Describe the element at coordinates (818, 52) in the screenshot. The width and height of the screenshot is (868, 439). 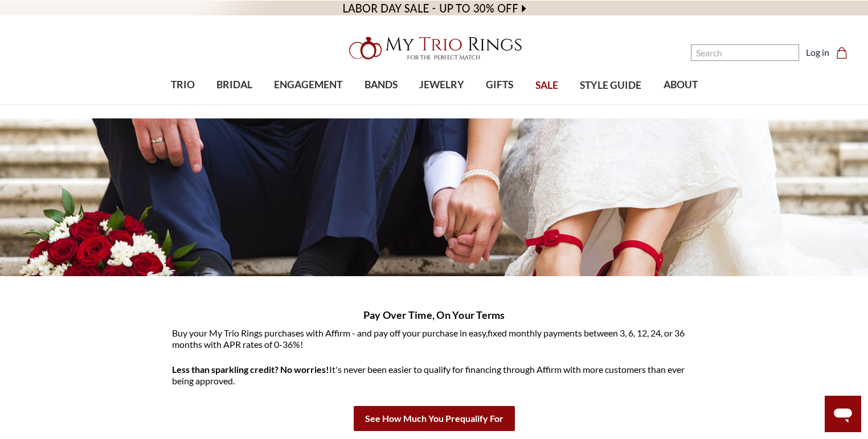
I see `a: Log in` at that location.